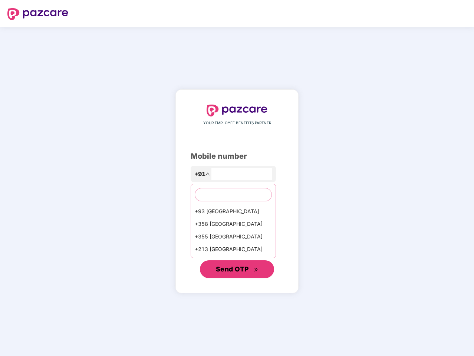 The width and height of the screenshot is (474, 356). Describe the element at coordinates (237, 156) in the screenshot. I see `div: Mobile number` at that location.